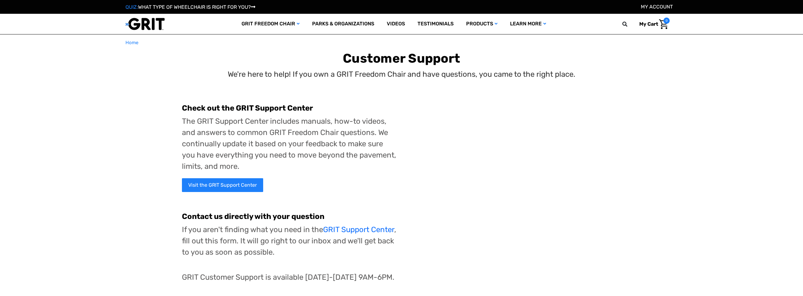 The height and width of the screenshot is (296, 803). What do you see at coordinates (190, 7) in the screenshot?
I see `a: QUIZ:WHAT TYPE OF WHEELCHAIR IS RIGHT FOR YOU?` at bounding box center [190, 7].